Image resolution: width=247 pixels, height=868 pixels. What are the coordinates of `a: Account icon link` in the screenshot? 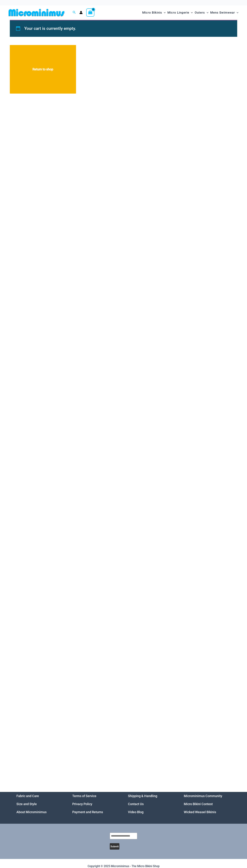 It's located at (81, 13).